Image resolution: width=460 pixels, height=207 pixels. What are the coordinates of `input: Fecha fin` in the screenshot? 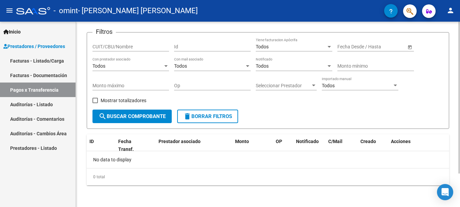 It's located at (385, 47).